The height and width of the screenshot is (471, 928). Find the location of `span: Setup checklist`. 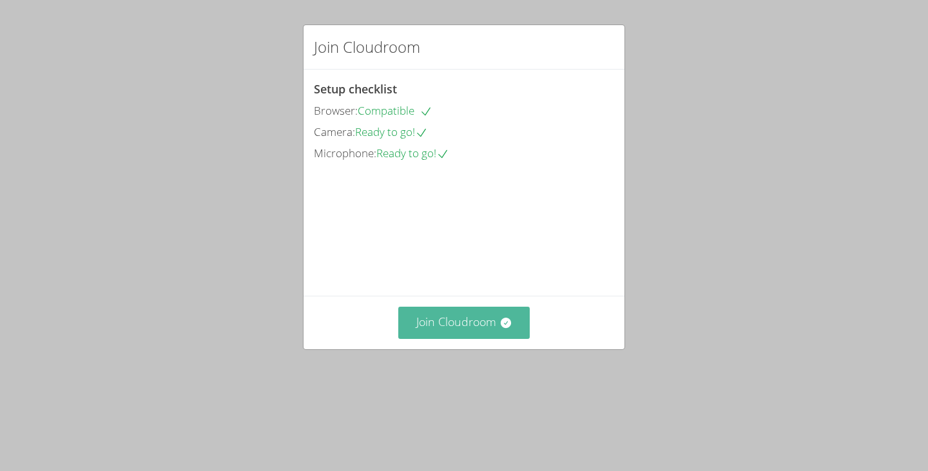

span: Setup checklist is located at coordinates (355, 89).